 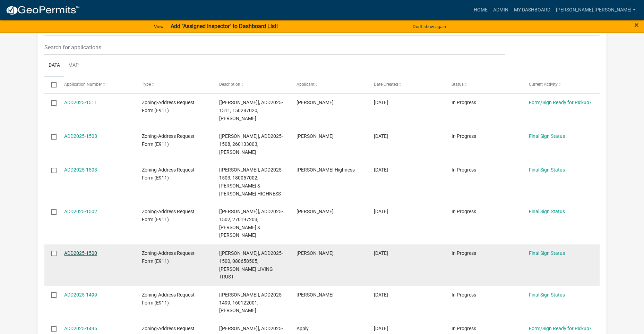 I want to click on span: 07/28/2025, so click(x=381, y=295).